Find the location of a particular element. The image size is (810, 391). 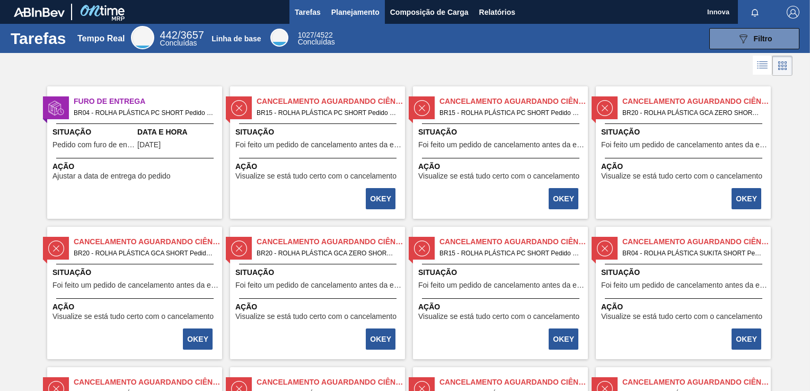

div: Visão em Lista is located at coordinates (762, 66).